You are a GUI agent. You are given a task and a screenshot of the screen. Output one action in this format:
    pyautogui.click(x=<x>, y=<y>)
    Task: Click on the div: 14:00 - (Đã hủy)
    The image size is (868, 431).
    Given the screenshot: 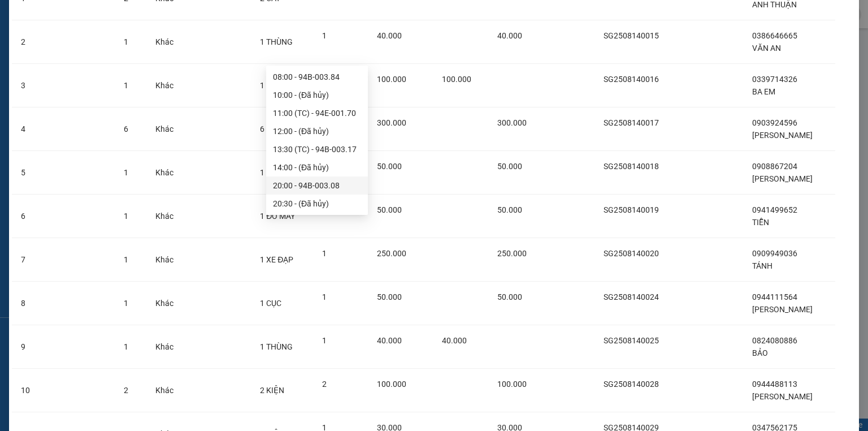 What is the action you would take?
    pyautogui.click(x=317, y=167)
    